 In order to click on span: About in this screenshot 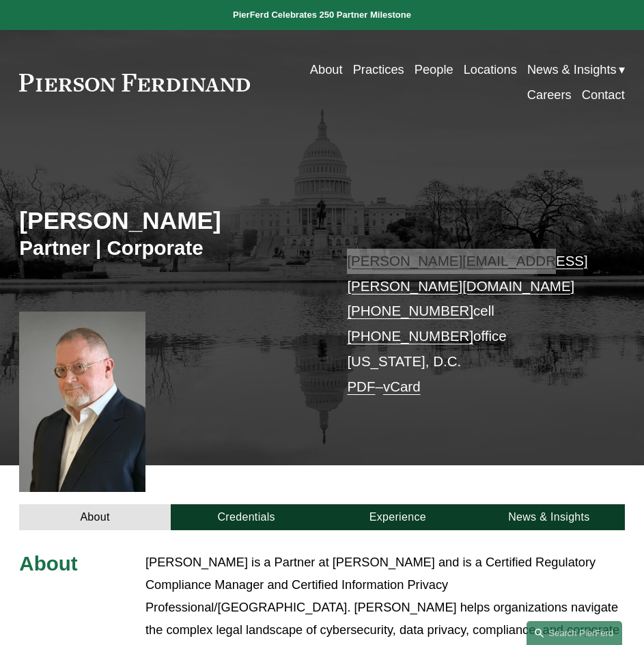, I will do `click(48, 562)`.